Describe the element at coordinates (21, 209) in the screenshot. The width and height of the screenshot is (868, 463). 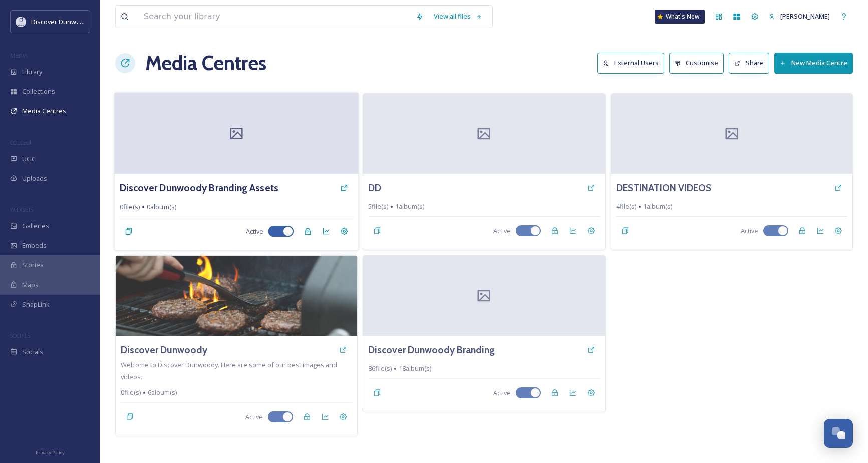
I see `span: WIDGETS` at that location.